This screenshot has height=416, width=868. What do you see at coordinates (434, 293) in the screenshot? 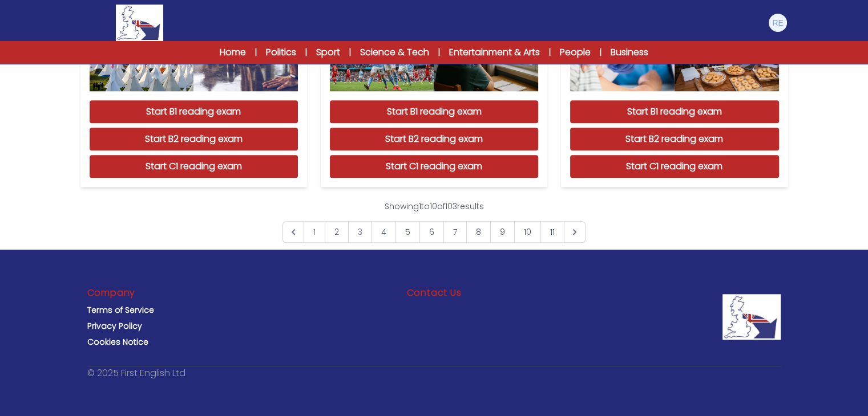
I see `h3: Contact Us` at bounding box center [434, 293].